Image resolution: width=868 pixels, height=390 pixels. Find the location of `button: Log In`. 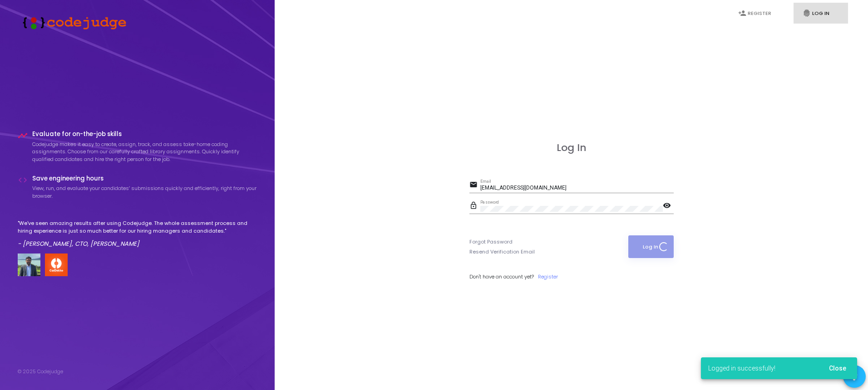

button: Log In is located at coordinates (651, 246).